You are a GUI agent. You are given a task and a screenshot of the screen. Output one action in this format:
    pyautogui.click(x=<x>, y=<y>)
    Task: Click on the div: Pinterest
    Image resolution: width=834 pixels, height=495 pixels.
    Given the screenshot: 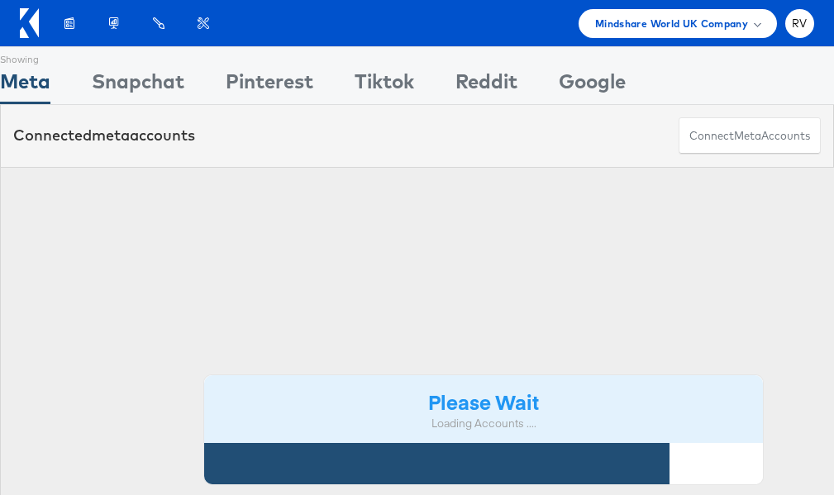 What is the action you would take?
    pyautogui.click(x=269, y=85)
    